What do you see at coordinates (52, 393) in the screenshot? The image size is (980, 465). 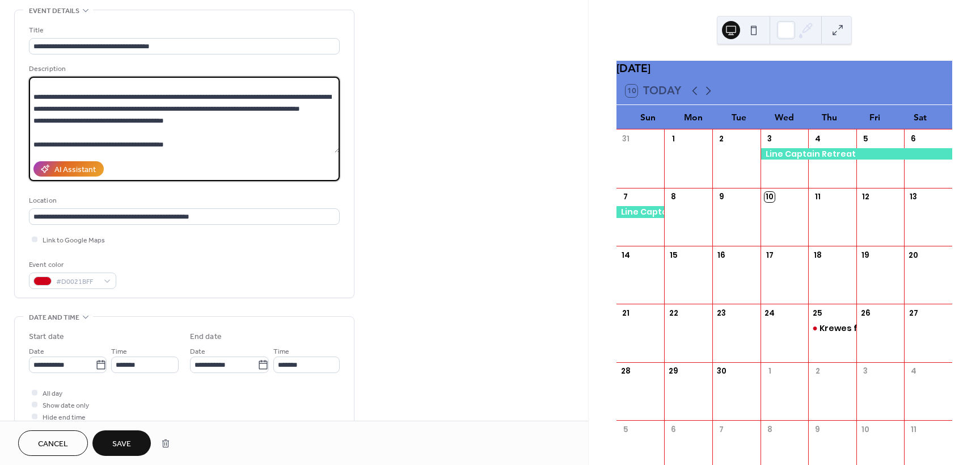 I see `span: All day` at bounding box center [52, 393].